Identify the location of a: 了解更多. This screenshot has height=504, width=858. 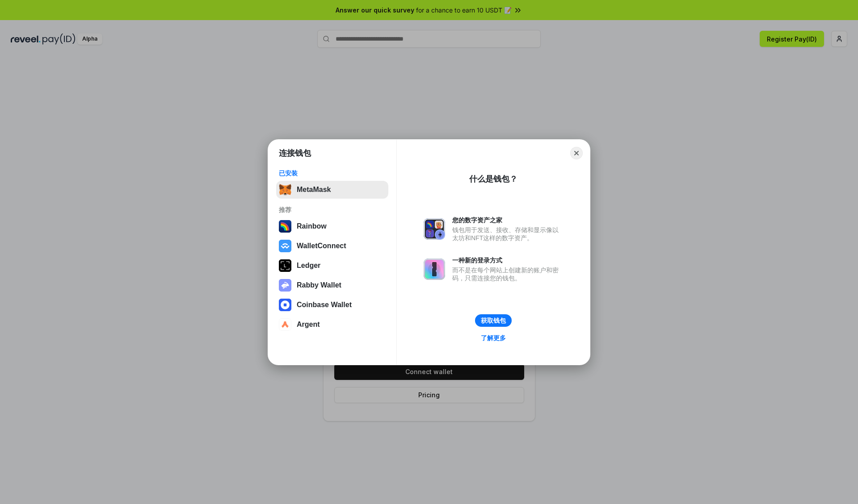
(493, 338).